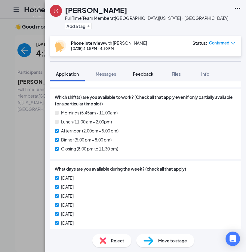 The height and width of the screenshot is (252, 246). I want to click on svg: Plus, so click(88, 26).